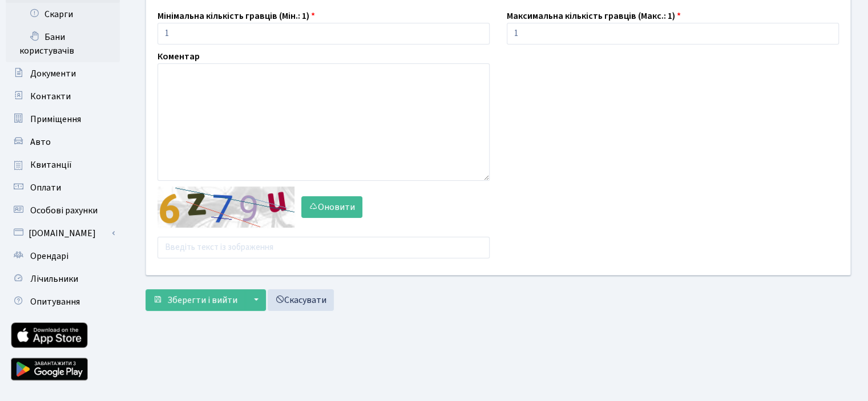 This screenshot has height=401, width=868. I want to click on a: Скарги, so click(63, 14).